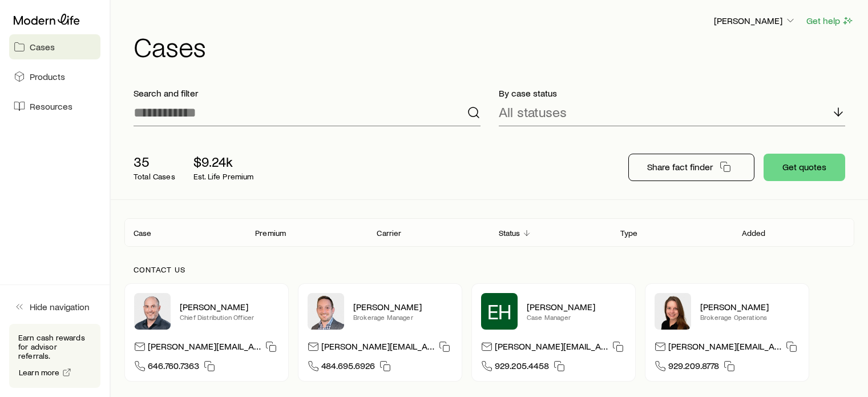 The image size is (868, 397). What do you see at coordinates (55, 355) in the screenshot?
I see `div: Earn cash rewards for advisor referrals.Learn more` at bounding box center [55, 355].